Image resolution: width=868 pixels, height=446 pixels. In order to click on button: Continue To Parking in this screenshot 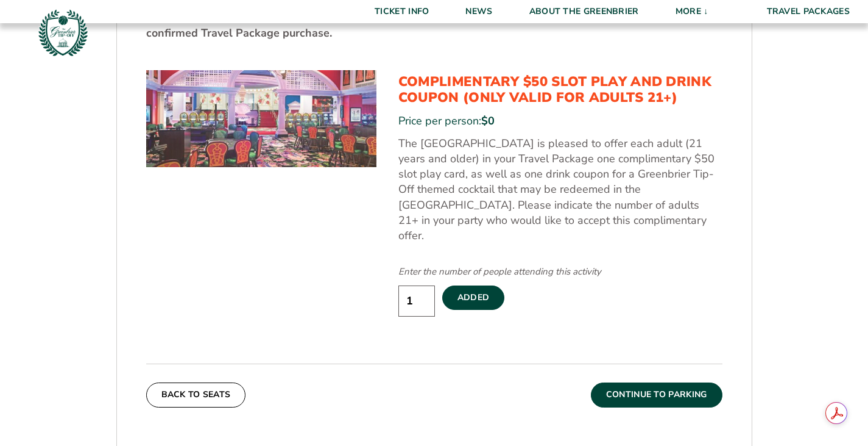, I will do `click(656, 395)`.